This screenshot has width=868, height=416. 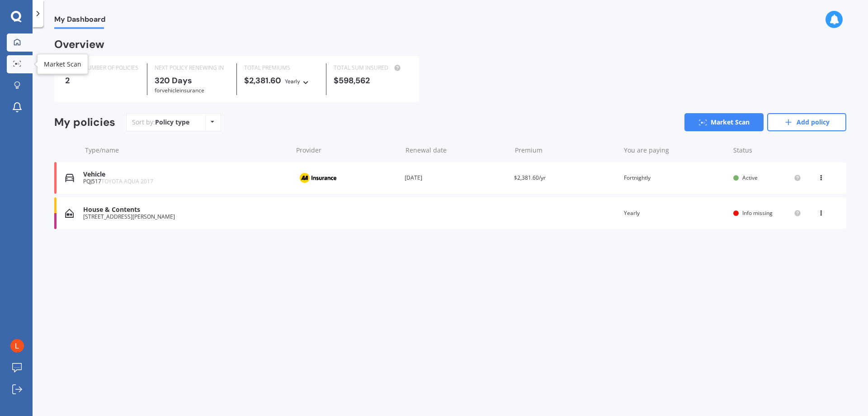 What do you see at coordinates (127, 181) in the screenshot?
I see `span: TOYOTA AQUA 2017` at bounding box center [127, 181].